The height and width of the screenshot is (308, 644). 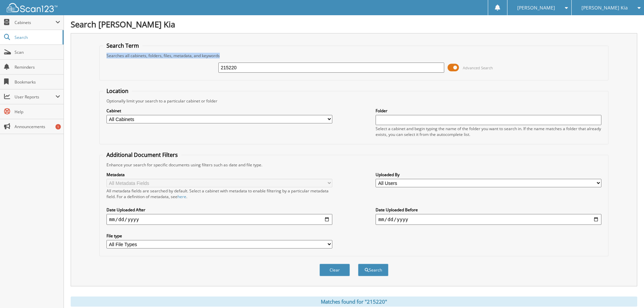 What do you see at coordinates (373, 270) in the screenshot?
I see `button: Search` at bounding box center [373, 270].